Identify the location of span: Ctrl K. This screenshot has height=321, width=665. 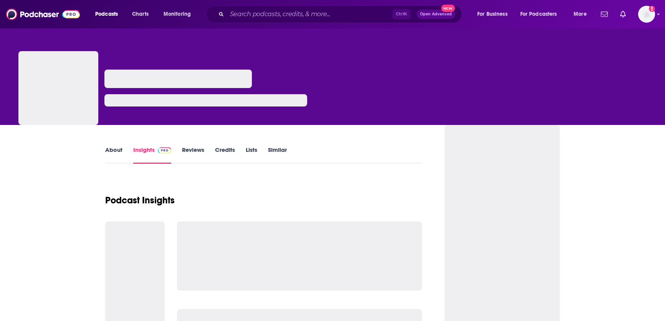
(401, 14).